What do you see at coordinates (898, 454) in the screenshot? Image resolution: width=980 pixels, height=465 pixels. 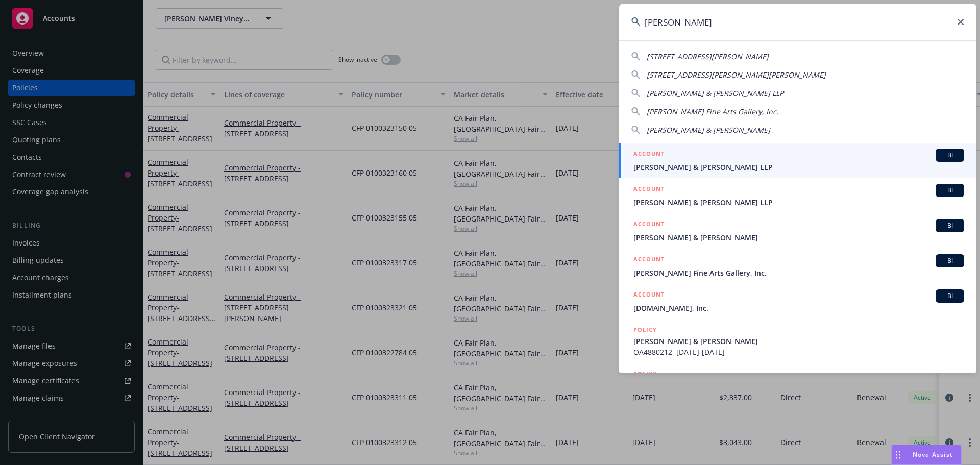 I see `div: Drag to move` at bounding box center [898, 454].